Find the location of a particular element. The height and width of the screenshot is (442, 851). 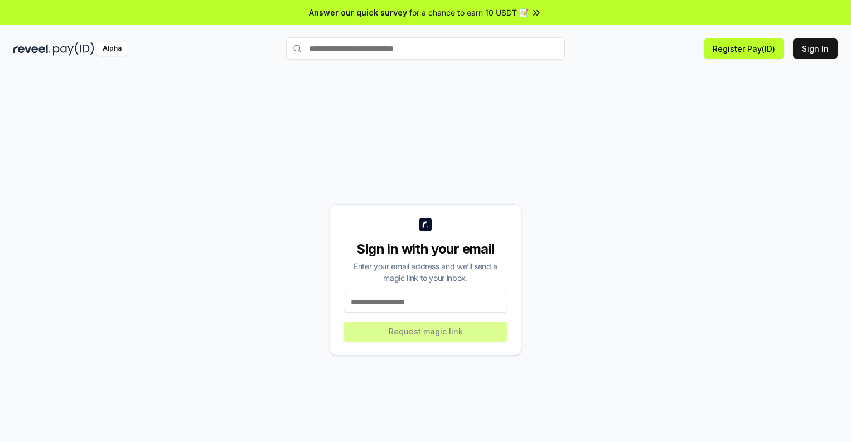

span: Answer our quick survey is located at coordinates (358, 12).